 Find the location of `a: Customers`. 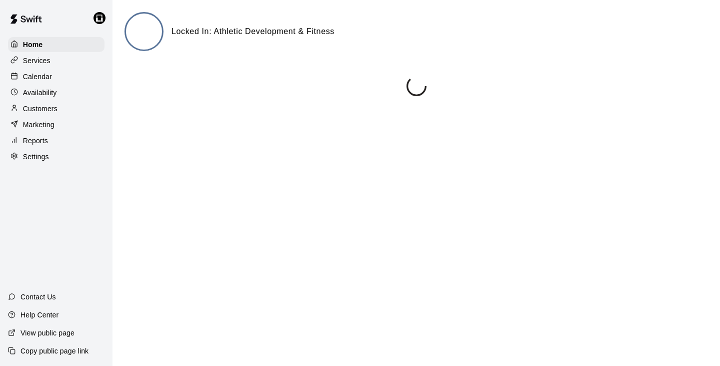

a: Customers is located at coordinates (56, 109).